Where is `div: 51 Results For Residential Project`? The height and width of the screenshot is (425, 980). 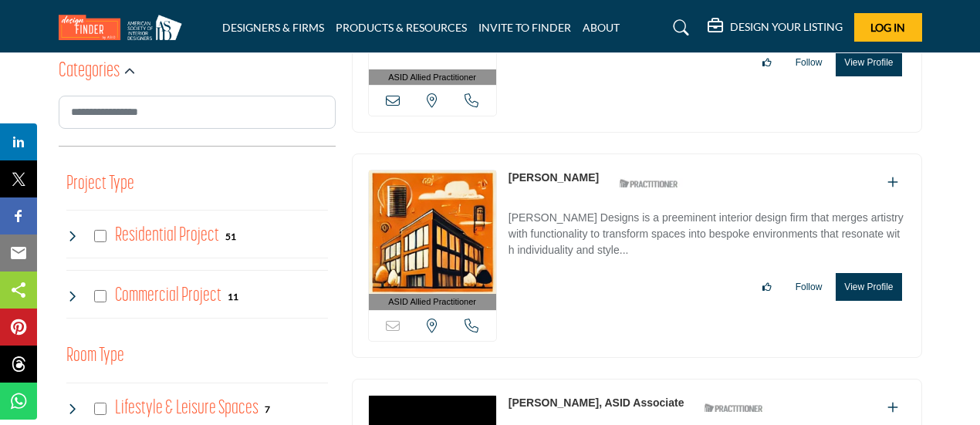
div: 51 Results For Residential Project is located at coordinates (230, 236).